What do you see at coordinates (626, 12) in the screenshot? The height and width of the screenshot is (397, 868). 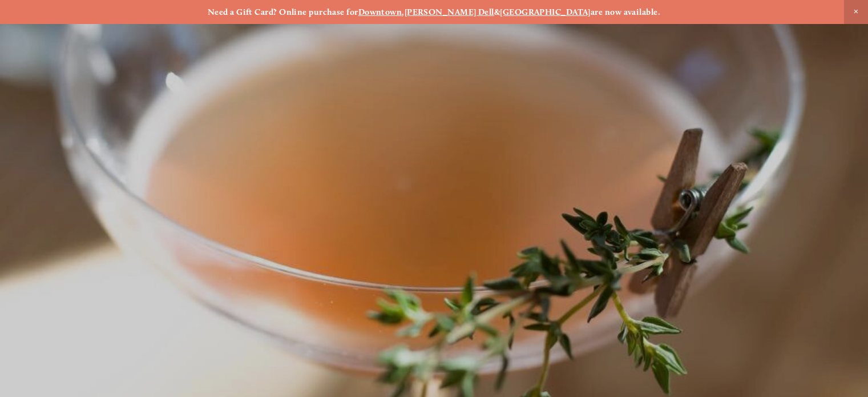 I see `strong: are now available.` at bounding box center [626, 12].